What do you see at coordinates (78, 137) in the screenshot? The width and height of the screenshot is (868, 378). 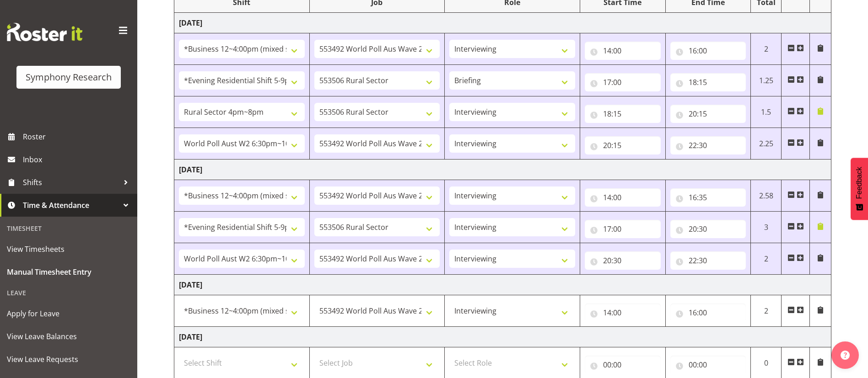 I see `span: Roster` at bounding box center [78, 137].